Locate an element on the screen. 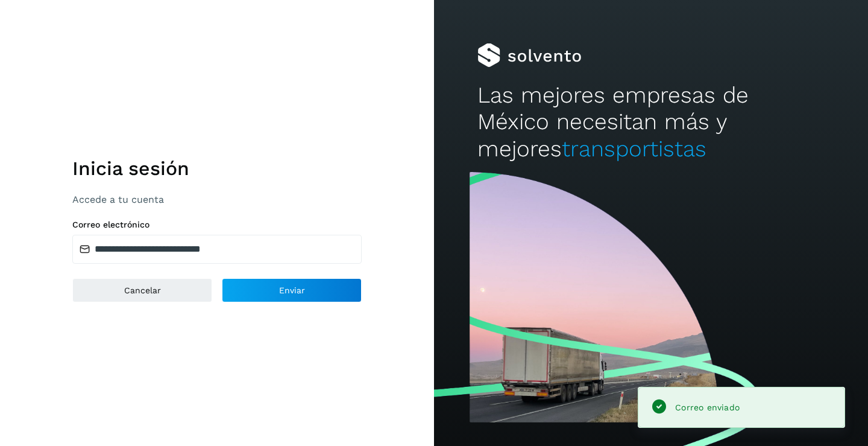 Image resolution: width=868 pixels, height=446 pixels. h1: Inicia sesión is located at coordinates (217, 169).